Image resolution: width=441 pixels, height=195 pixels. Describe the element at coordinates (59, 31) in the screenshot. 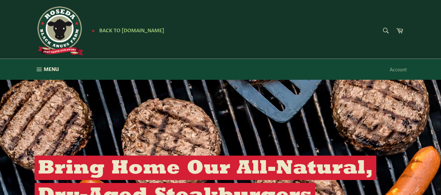

I see `img: Roseda Beef` at that location.